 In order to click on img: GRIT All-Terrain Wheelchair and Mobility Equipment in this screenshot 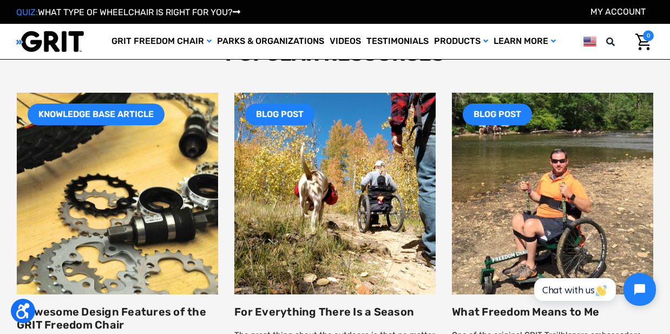, I will do `click(50, 41)`.